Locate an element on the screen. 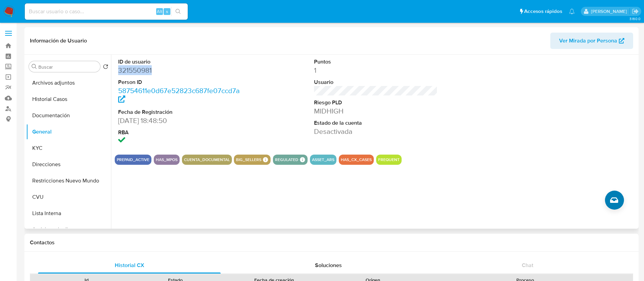 The width and height of the screenshot is (644, 281). span: Chat is located at coordinates (528, 265).